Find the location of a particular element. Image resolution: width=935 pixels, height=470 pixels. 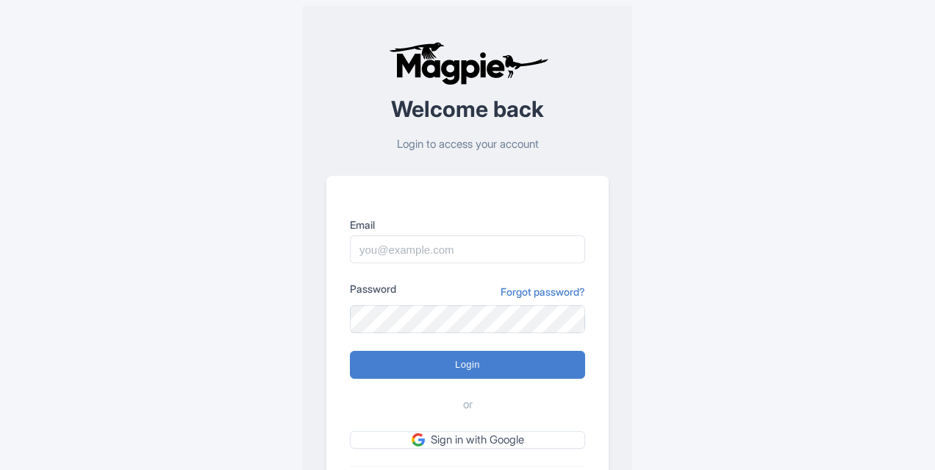

label: Password is located at coordinates (373, 288).